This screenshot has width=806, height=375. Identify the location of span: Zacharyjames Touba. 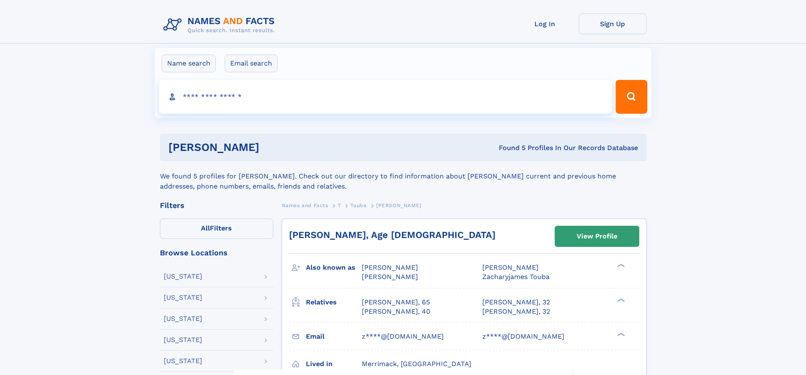
(516, 277).